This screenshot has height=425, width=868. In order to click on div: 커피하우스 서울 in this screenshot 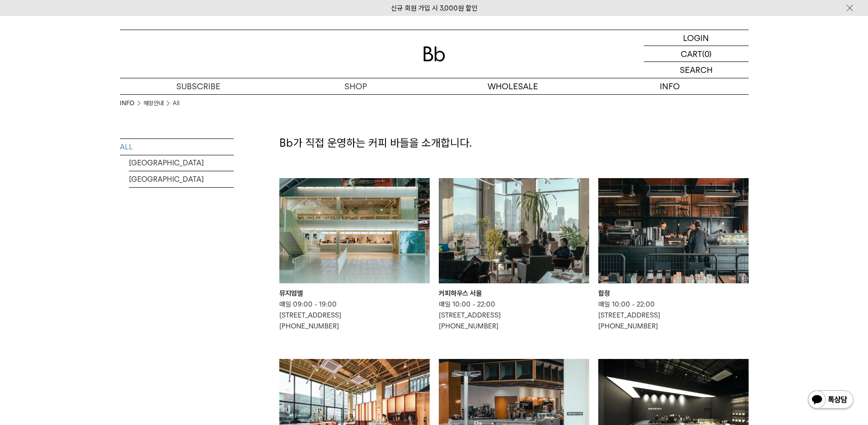, I will do `click(514, 293)`.